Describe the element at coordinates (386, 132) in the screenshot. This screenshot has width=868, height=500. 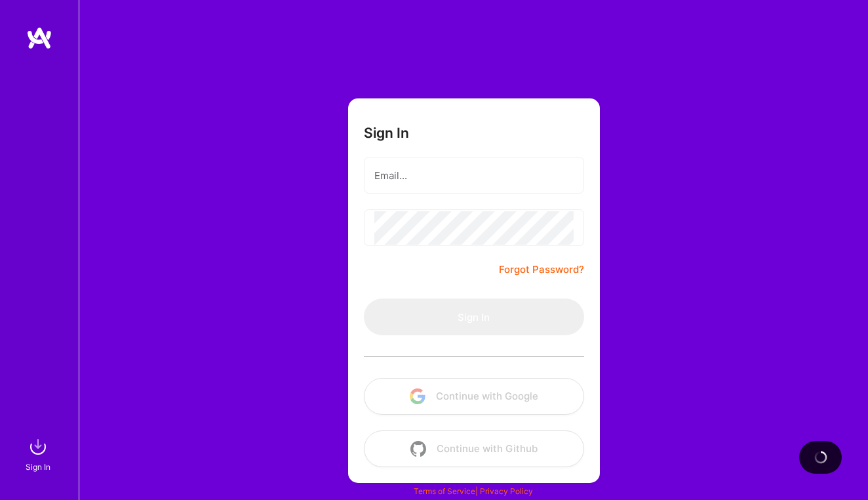
I see `h3: Sign In` at that location.